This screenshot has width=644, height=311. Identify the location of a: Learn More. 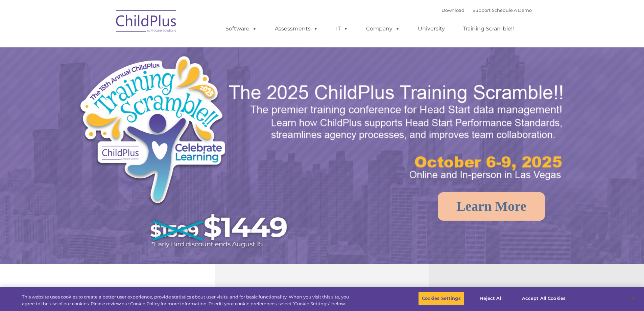
(491, 206).